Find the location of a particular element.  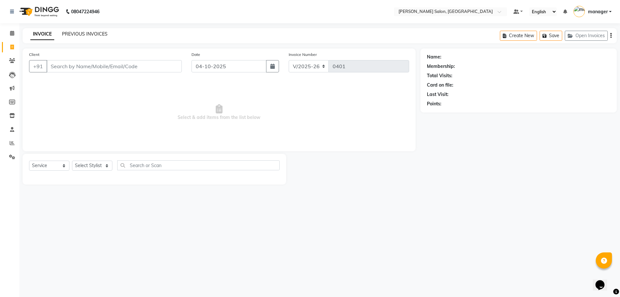

img: logo is located at coordinates (38, 12).